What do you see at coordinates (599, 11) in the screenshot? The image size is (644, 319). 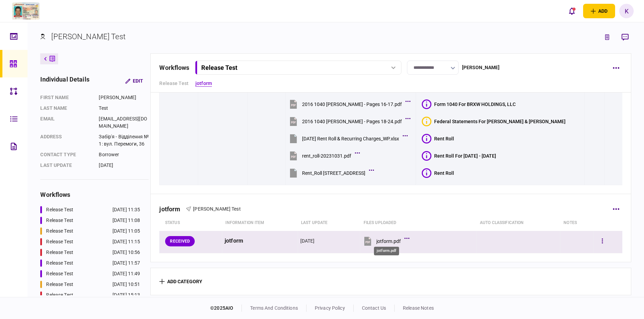 I see `button: open adding identity options` at bounding box center [599, 11].